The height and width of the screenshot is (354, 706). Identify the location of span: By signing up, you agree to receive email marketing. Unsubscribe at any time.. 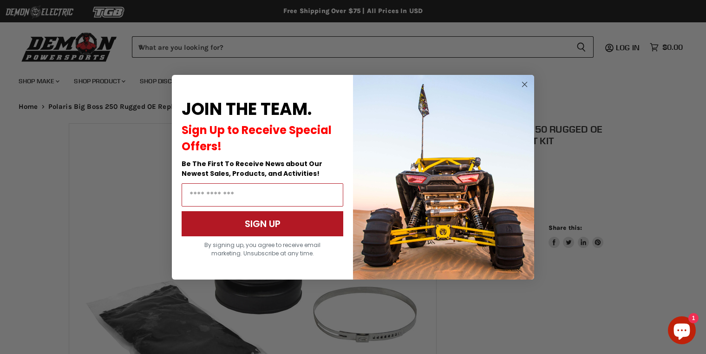
(263, 249).